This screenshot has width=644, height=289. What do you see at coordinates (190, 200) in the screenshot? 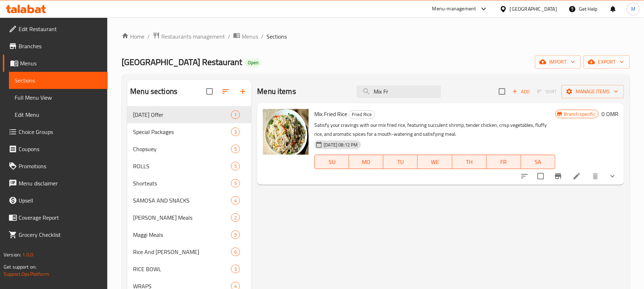
I see `div: SAMOSA AND SNACKS4` at bounding box center [190, 200].